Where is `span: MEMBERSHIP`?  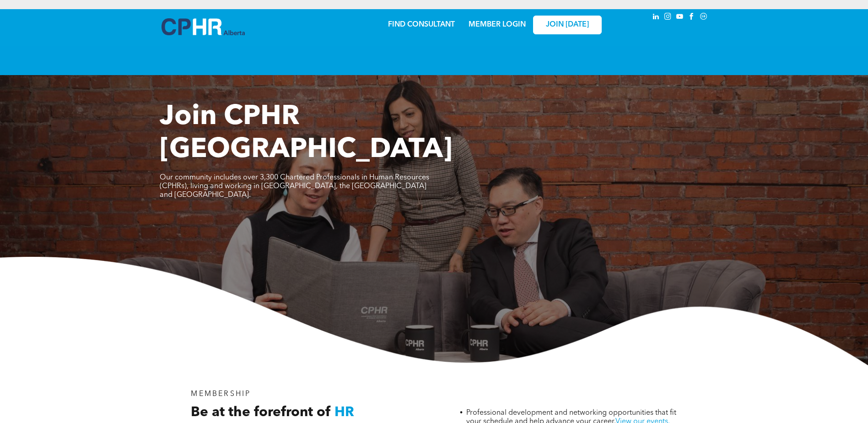
span: MEMBERSHIP is located at coordinates (220, 394).